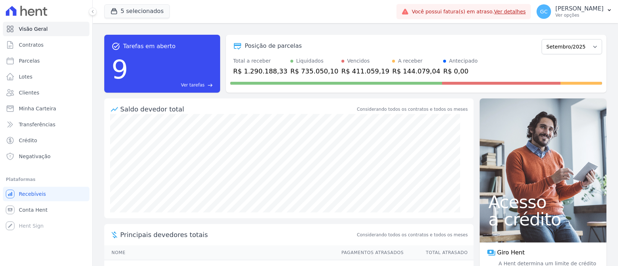 This screenshot has height=266, width=618. What do you see at coordinates (46, 61) in the screenshot?
I see `a: Parcelas` at bounding box center [46, 61].